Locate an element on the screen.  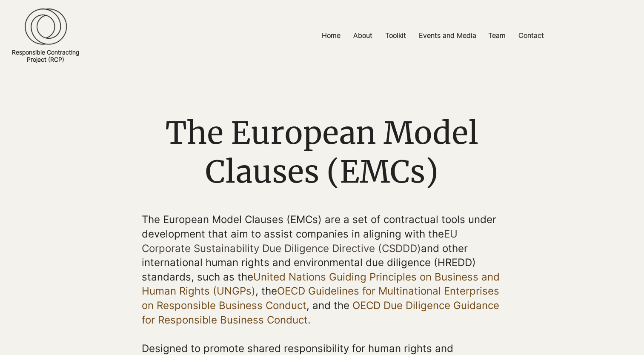
p: Contact is located at coordinates (531, 36).